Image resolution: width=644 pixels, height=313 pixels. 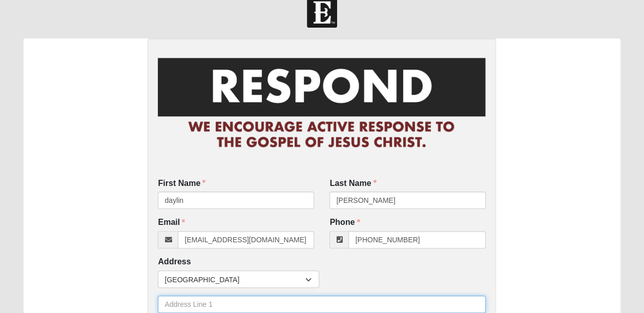 What do you see at coordinates (344, 222) in the screenshot?
I see `label: Phone` at bounding box center [344, 222].